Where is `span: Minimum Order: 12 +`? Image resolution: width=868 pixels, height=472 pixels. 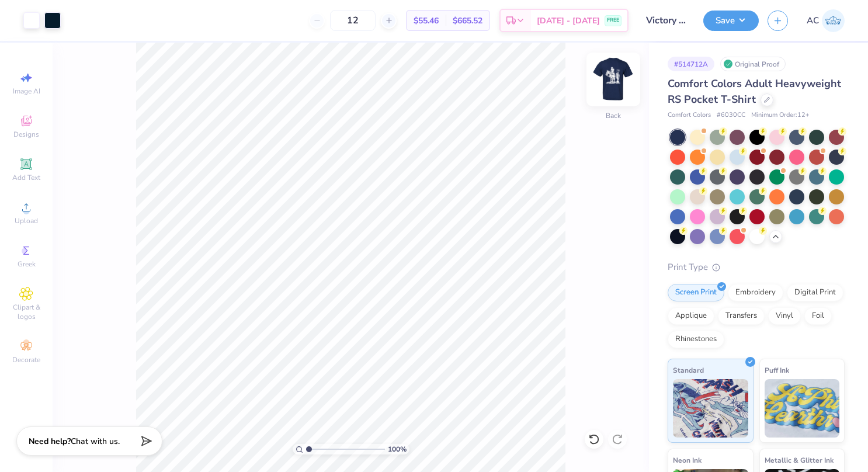
span: Minimum Order: 12 + is located at coordinates (780, 115).